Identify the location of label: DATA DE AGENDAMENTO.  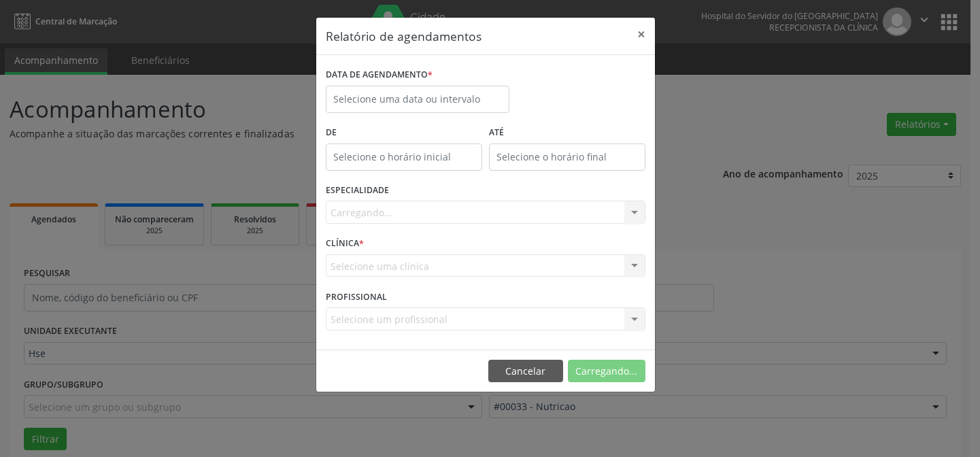
(379, 75).